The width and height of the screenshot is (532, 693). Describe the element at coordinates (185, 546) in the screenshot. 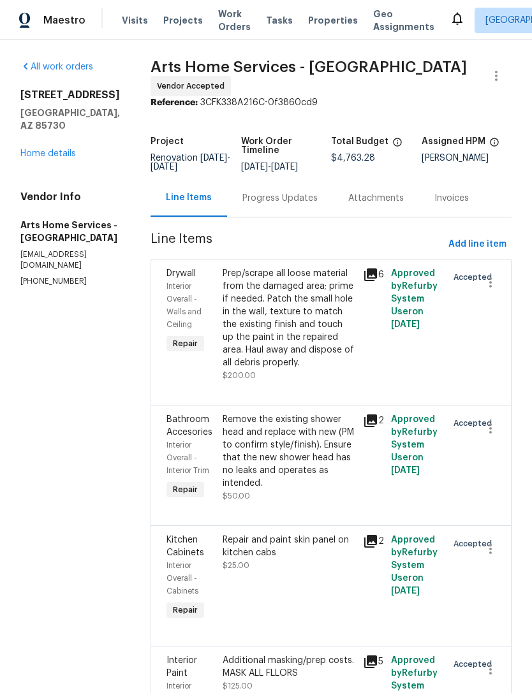

I see `span: Kitchen Cabinets` at that location.